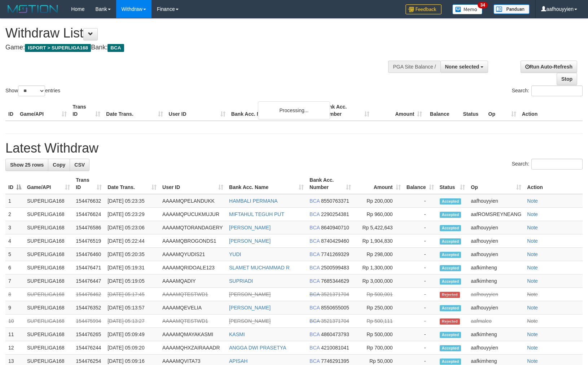 The width and height of the screenshot is (588, 365). What do you see at coordinates (335, 321) in the screenshot?
I see `span: Copy 3521371704 to clipboard` at bounding box center [335, 321].